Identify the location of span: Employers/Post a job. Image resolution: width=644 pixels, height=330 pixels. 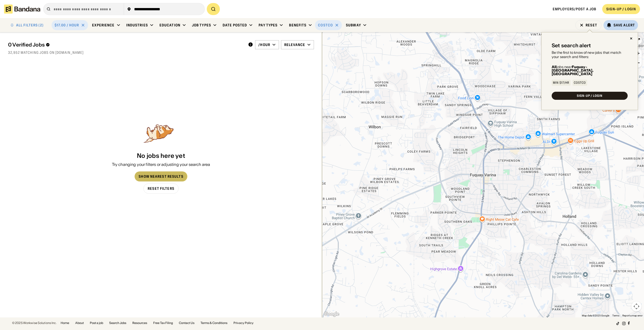
(575, 9).